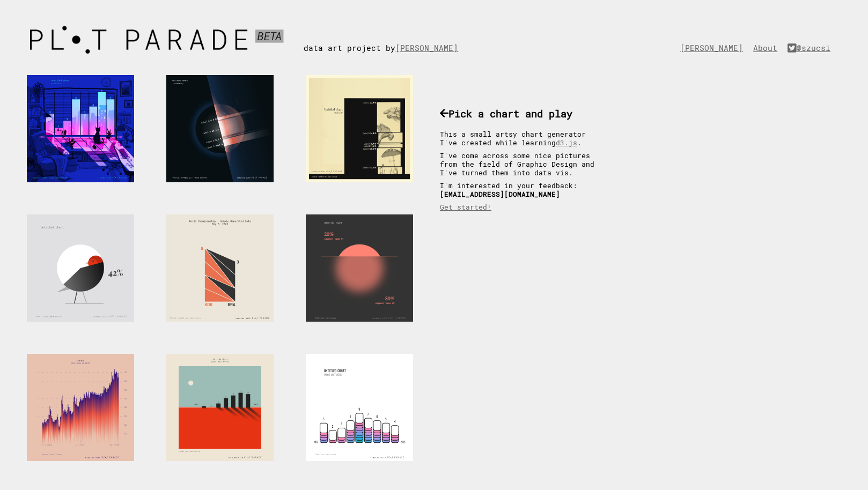  I want to click on p: I've come across some nice pictures from the field of Graphic Design and I've turned them into da..., so click(523, 164).